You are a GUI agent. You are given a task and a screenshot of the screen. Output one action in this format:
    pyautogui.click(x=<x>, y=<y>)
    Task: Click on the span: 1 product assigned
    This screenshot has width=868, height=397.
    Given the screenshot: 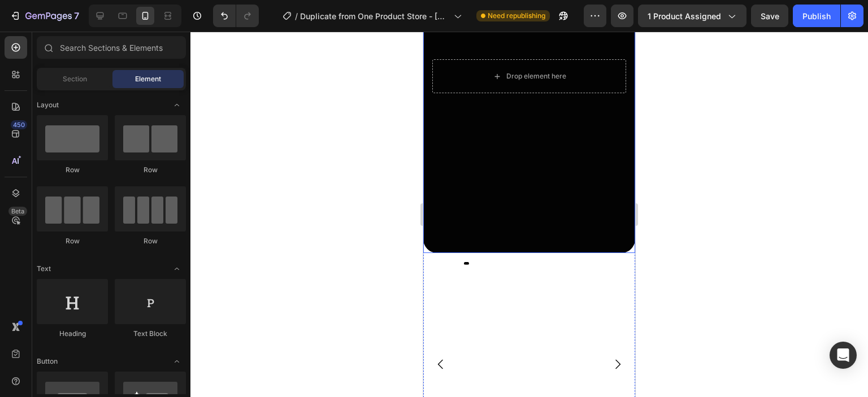 What is the action you would take?
    pyautogui.click(x=684, y=16)
    